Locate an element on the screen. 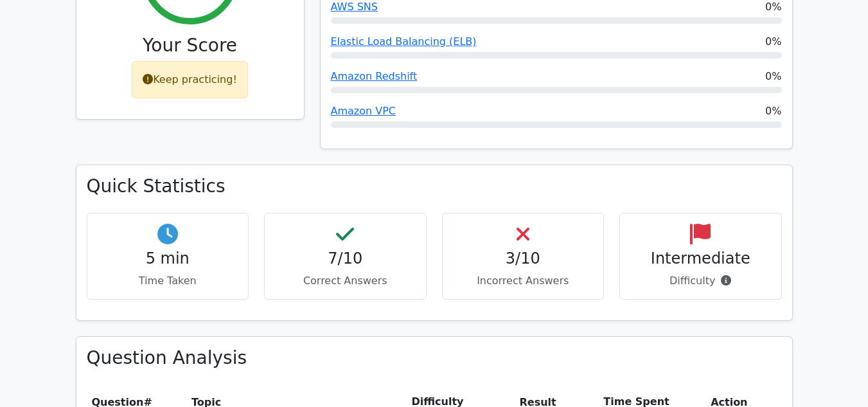  h3: Quick Statistics is located at coordinates (434, 186).